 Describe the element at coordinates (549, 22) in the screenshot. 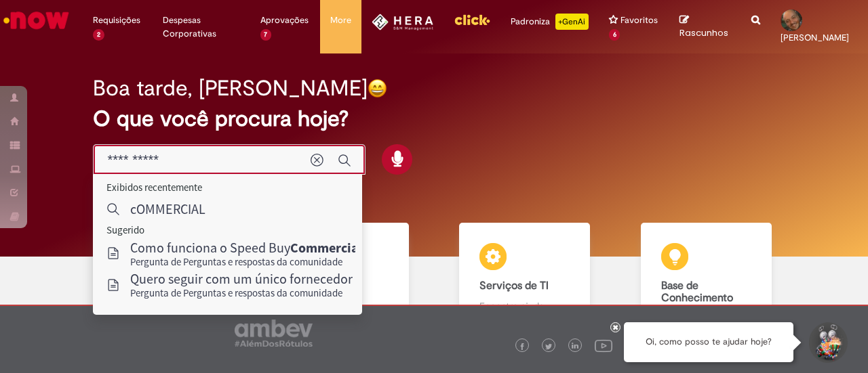

I see `div: Padroniza` at that location.